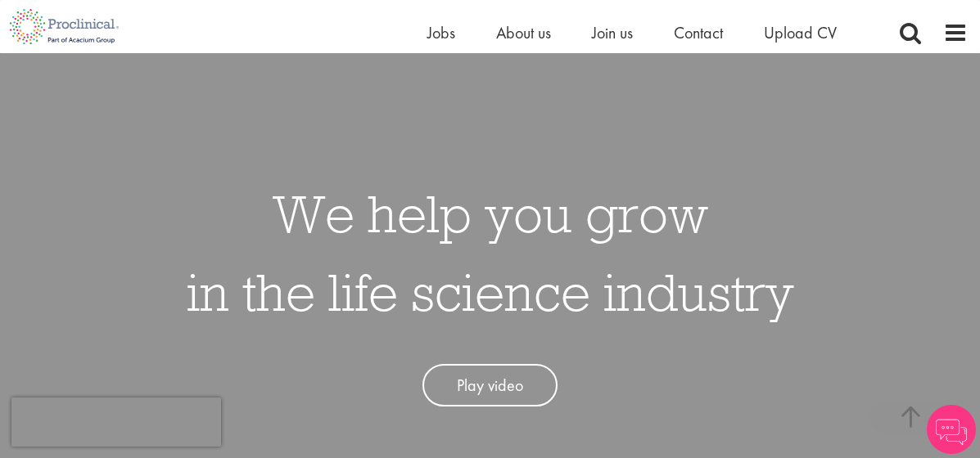 The image size is (980, 458). I want to click on span: Contact, so click(698, 33).